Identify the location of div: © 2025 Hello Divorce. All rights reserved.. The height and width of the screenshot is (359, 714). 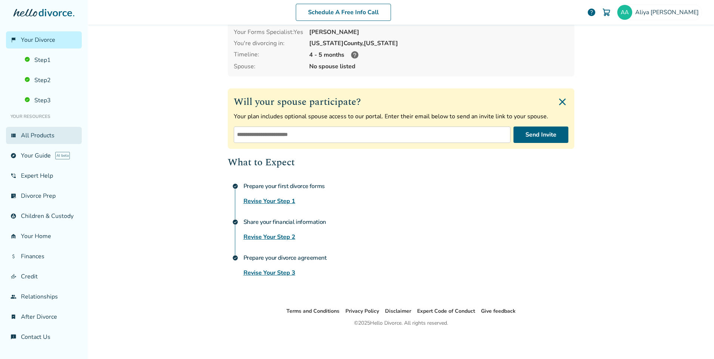
(401, 323).